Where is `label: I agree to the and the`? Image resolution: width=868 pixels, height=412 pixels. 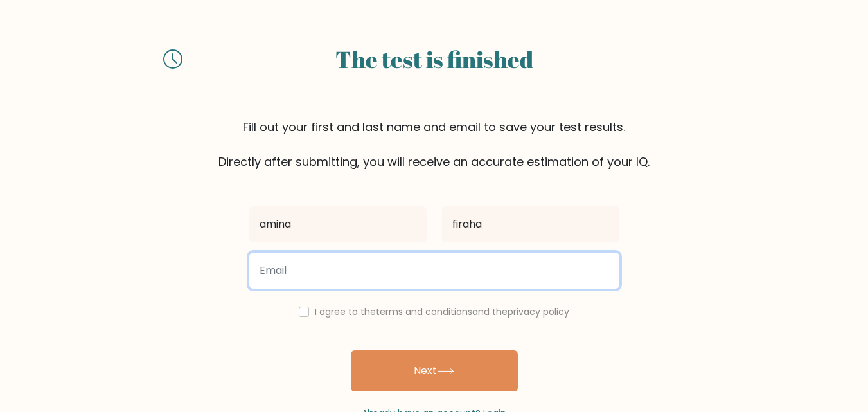
label: I agree to the and the is located at coordinates (442, 312).